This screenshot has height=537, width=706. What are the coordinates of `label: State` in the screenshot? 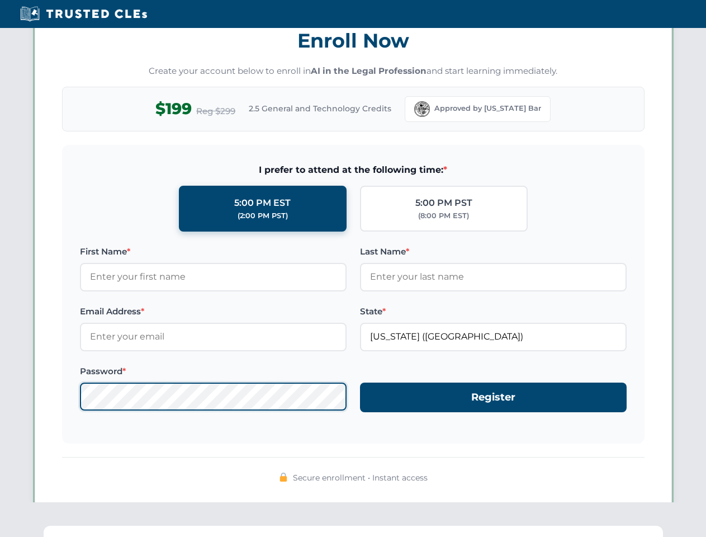 It's located at (493, 311).